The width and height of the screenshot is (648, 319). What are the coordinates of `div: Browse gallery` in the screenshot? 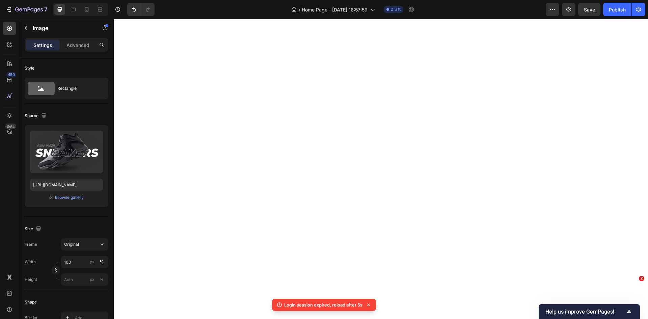 It's located at (69, 198).